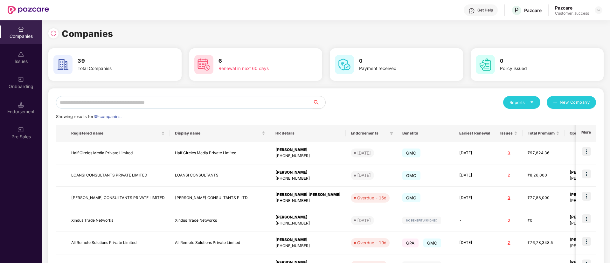 This screenshot has height=263, width=610. I want to click on div: Overdue - 16d, so click(372, 198).